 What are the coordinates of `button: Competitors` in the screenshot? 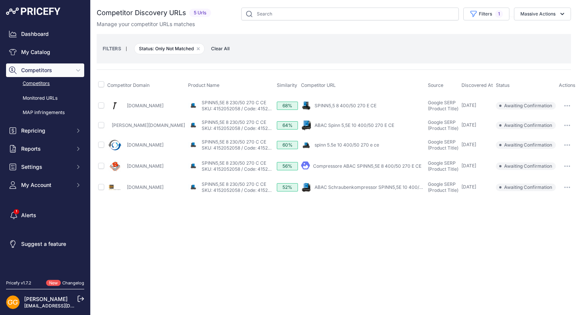 It's located at (45, 70).